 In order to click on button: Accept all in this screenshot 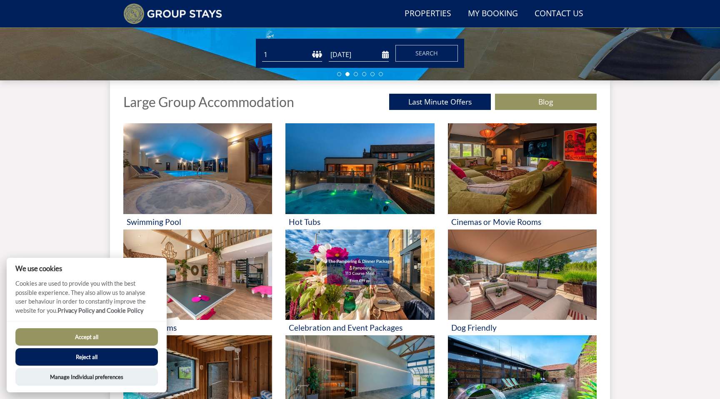, I will do `click(87, 337)`.